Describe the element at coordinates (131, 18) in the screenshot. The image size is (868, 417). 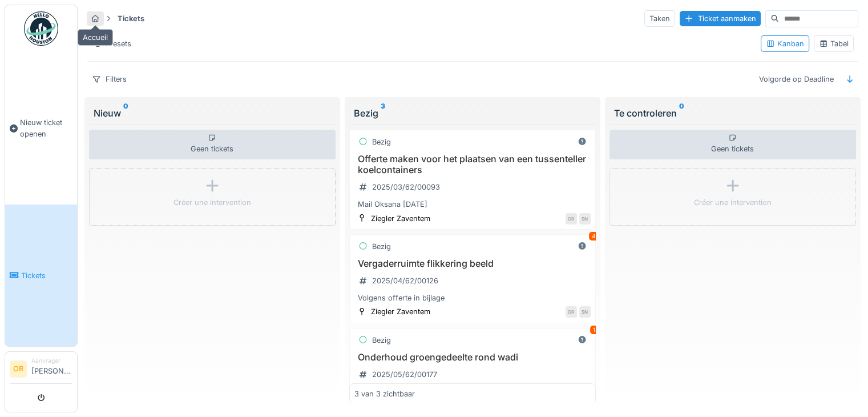
I see `strong: Tickets` at that location.